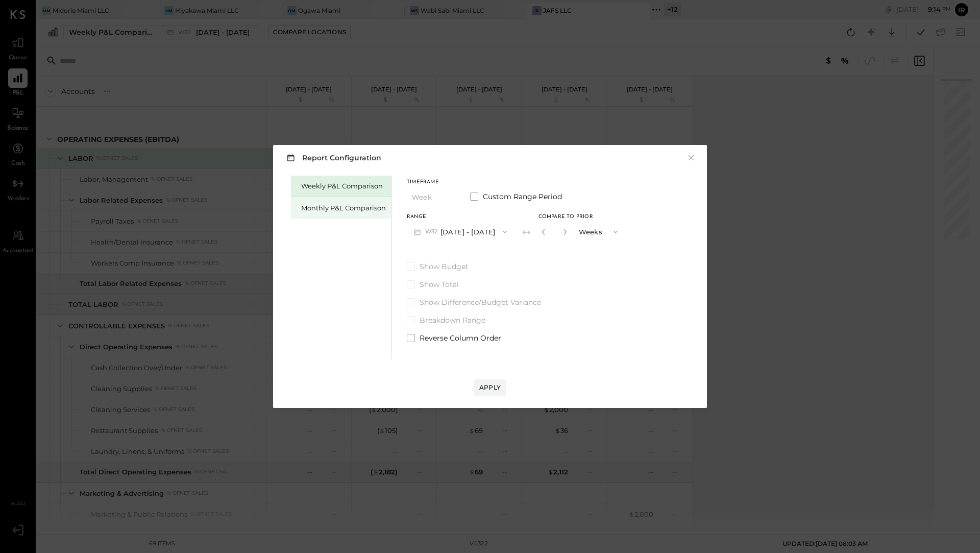  Describe the element at coordinates (433, 197) in the screenshot. I see `button: Week` at that location.